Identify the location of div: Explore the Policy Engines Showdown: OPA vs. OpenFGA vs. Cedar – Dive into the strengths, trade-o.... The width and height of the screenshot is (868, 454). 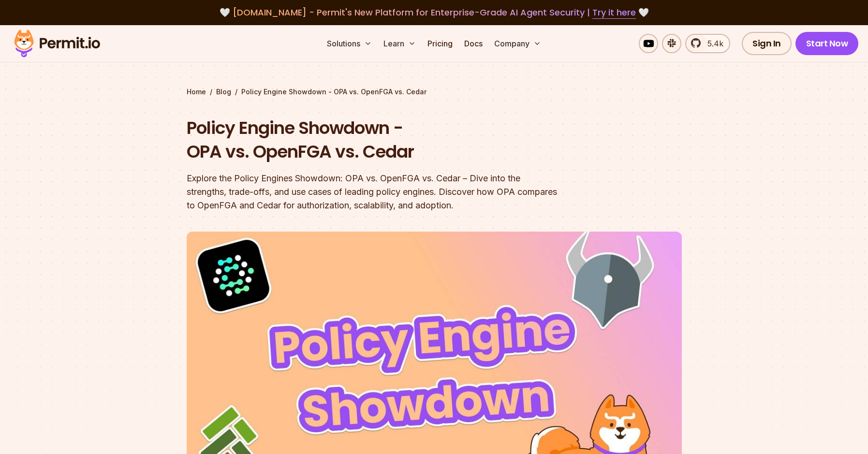
(372, 192).